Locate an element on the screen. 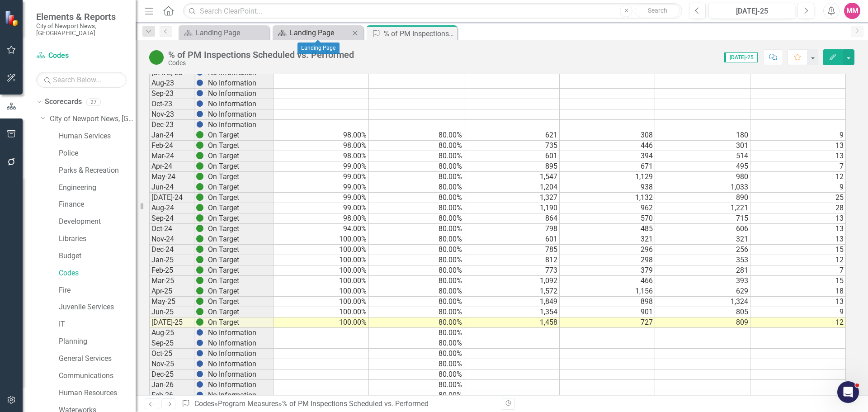 The height and width of the screenshot is (412, 868). div: Codes is located at coordinates (261, 63).